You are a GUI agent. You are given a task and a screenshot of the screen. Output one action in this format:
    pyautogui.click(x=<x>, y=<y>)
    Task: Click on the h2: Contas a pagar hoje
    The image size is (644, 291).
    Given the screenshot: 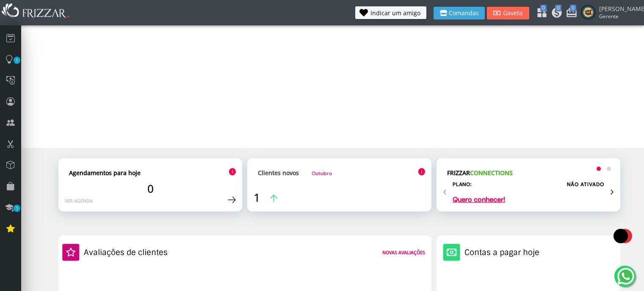 What is the action you would take?
    pyautogui.click(x=502, y=253)
    